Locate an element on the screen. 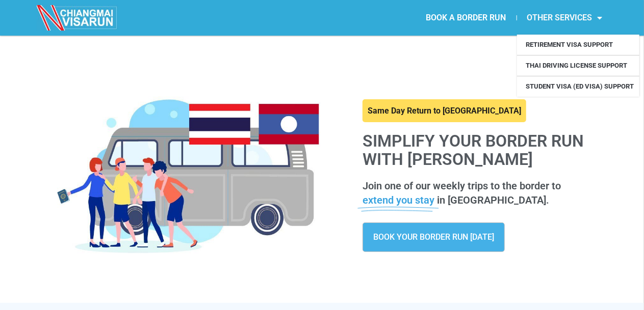 This screenshot has width=644, height=310. a: Thai Driving License Support is located at coordinates (578, 66).